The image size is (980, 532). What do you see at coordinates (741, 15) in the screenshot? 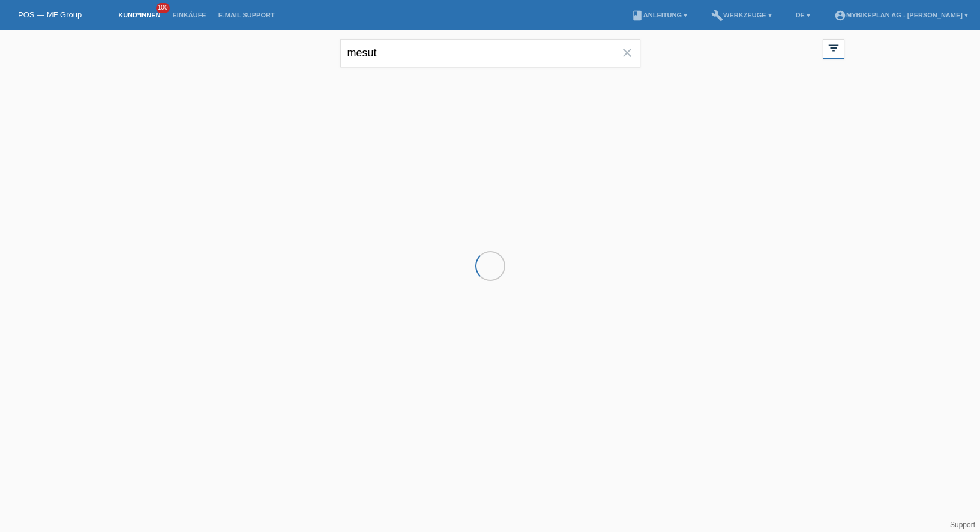
I see `a: buildWerkzeuge ▾` at bounding box center [741, 15].